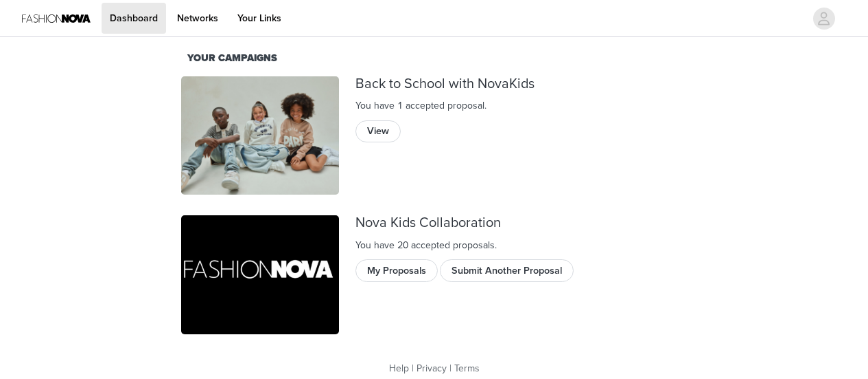 This screenshot has width=868, height=379. I want to click on div: avatar, so click(824, 19).